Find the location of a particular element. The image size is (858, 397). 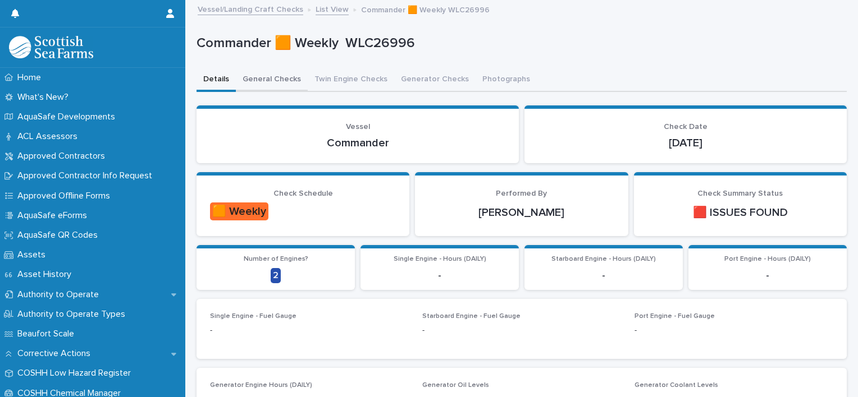

button: Twin Engine Checks is located at coordinates (351, 80).